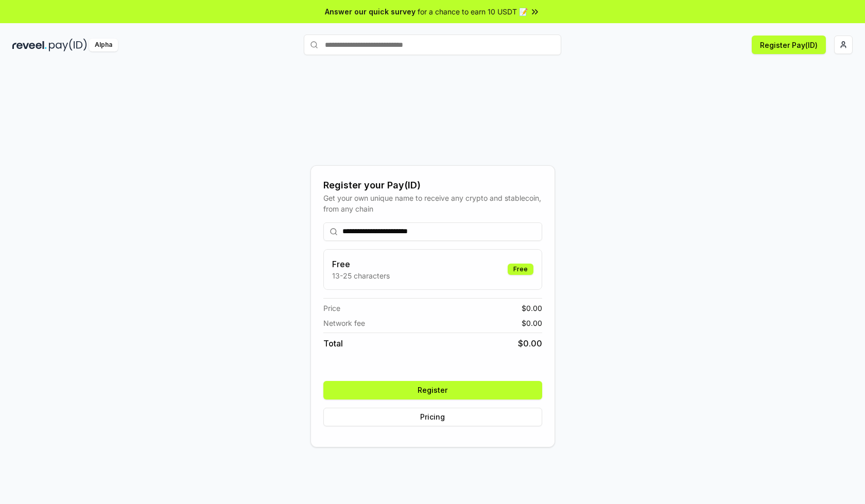  Describe the element at coordinates (332, 308) in the screenshot. I see `span: Price` at that location.